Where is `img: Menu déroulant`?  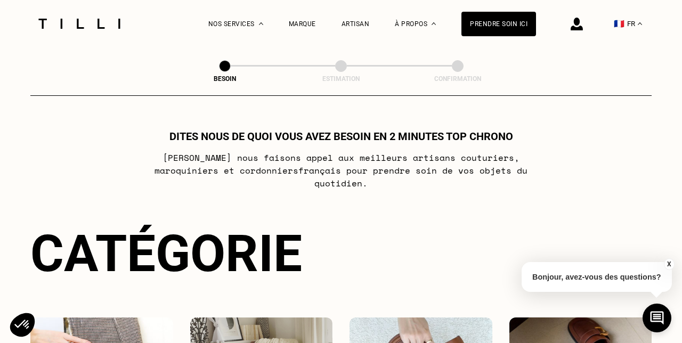 img: Menu déroulant is located at coordinates (261, 23).